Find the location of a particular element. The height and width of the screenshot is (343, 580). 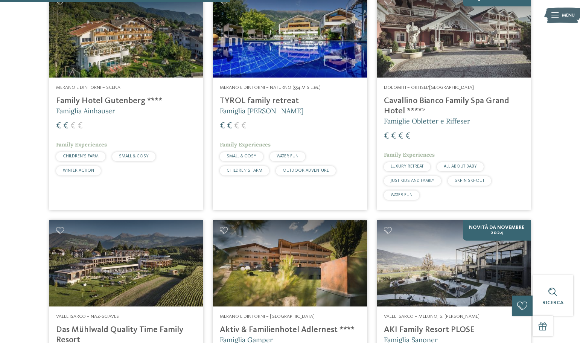

span: Merano e dintorni – Naturno (554 m s.l.m.) is located at coordinates (270, 87).